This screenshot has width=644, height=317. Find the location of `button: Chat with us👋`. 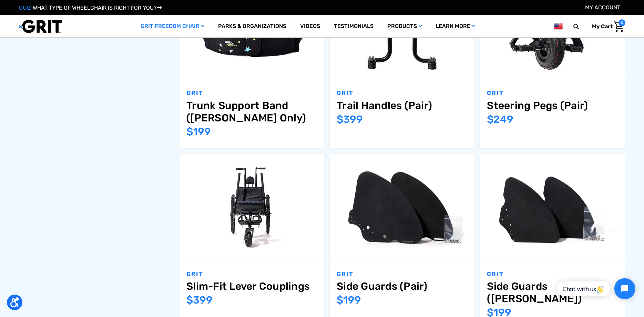

button: Chat with us👋 is located at coordinates (33, 16).